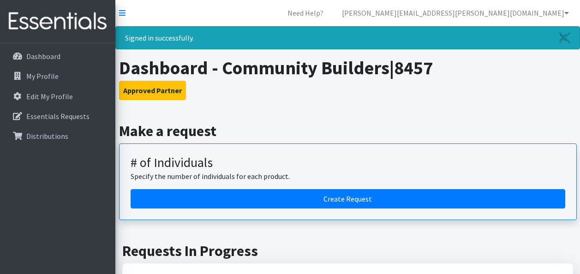 Image resolution: width=580 pixels, height=274 pixels. What do you see at coordinates (49, 96) in the screenshot?
I see `p: Edit My Profile` at bounding box center [49, 96].